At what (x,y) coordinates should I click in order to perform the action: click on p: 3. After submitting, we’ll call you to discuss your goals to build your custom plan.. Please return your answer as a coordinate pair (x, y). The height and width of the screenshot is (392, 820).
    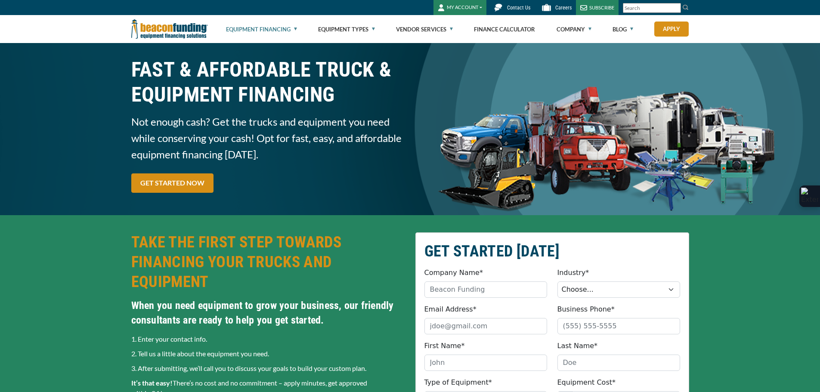
    Looking at the image, I should click on (268, 368).